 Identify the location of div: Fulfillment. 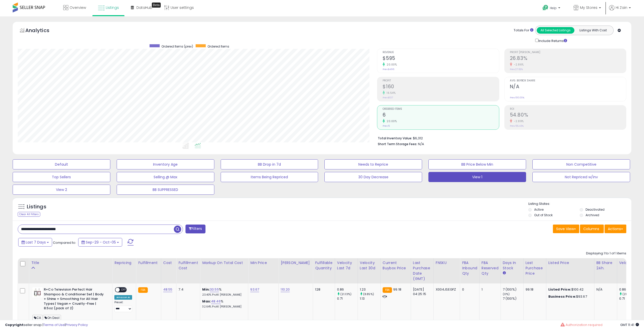
(148, 263).